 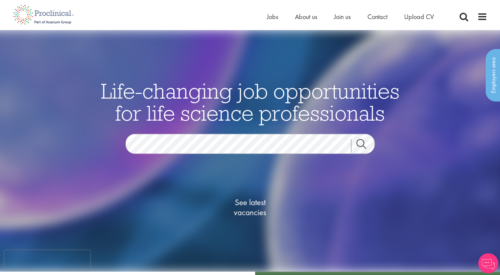 What do you see at coordinates (273, 17) in the screenshot?
I see `span: Jobs` at bounding box center [273, 17].